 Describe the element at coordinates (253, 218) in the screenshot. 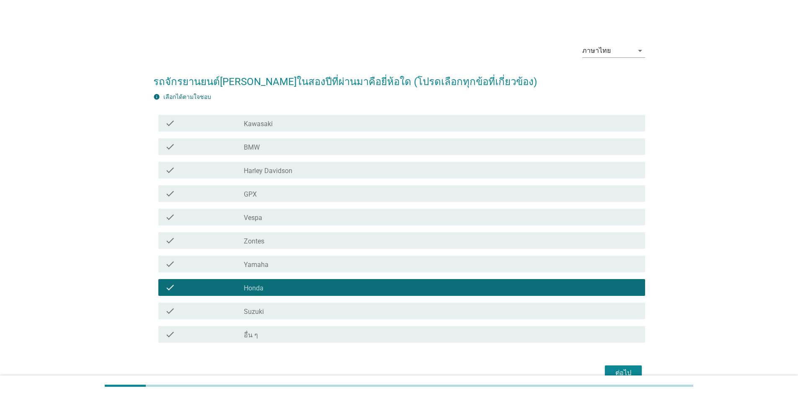

I see `label: Vespa` at that location.